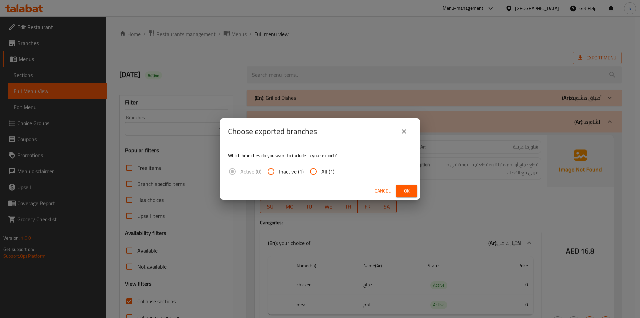 This screenshot has height=318, width=640. What do you see at coordinates (404, 131) in the screenshot?
I see `button: close` at bounding box center [404, 131].